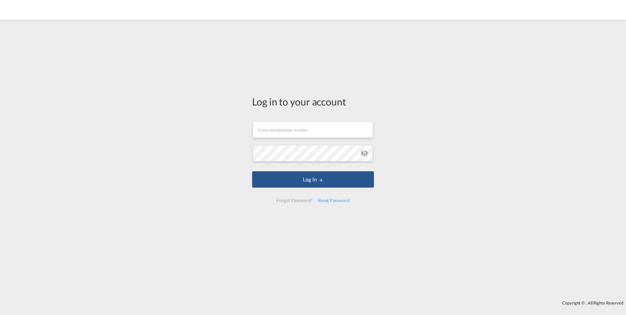  What do you see at coordinates (364, 153) in the screenshot?
I see `md-icon: icon-eye-off` at bounding box center [364, 153].